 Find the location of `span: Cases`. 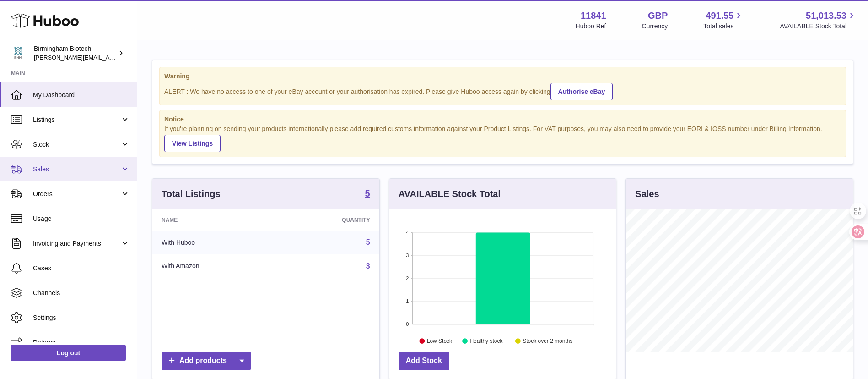

span: Cases is located at coordinates (82, 268).